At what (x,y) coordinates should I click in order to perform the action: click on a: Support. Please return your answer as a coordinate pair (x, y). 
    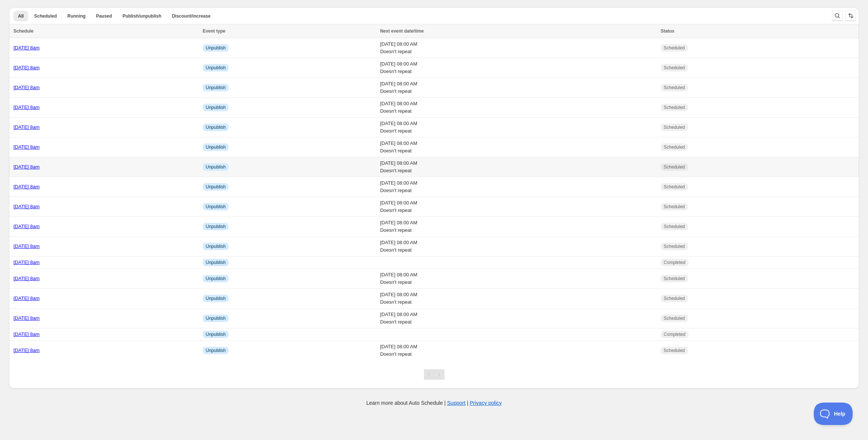
    Looking at the image, I should click on (456, 403).